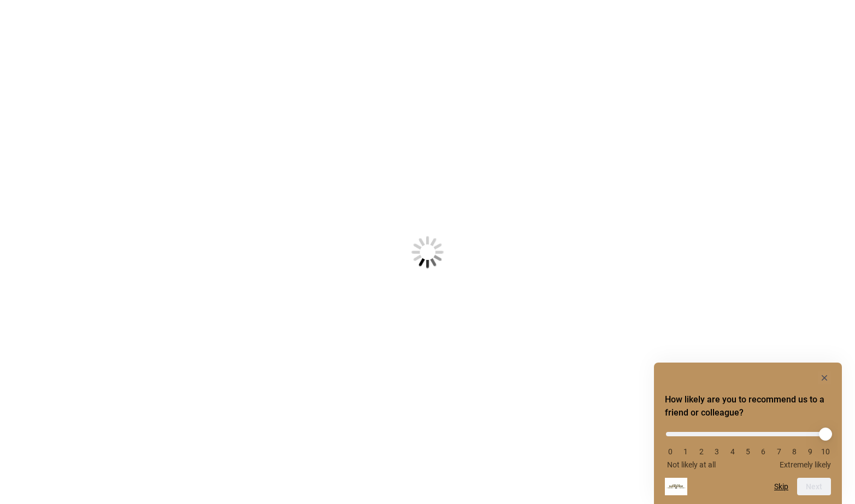 The width and height of the screenshot is (855, 504). Describe the element at coordinates (670, 451) in the screenshot. I see `li: 0` at that location.